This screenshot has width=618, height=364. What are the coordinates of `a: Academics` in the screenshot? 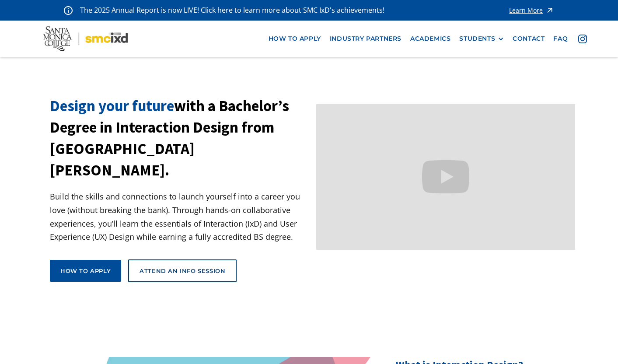 It's located at (431, 39).